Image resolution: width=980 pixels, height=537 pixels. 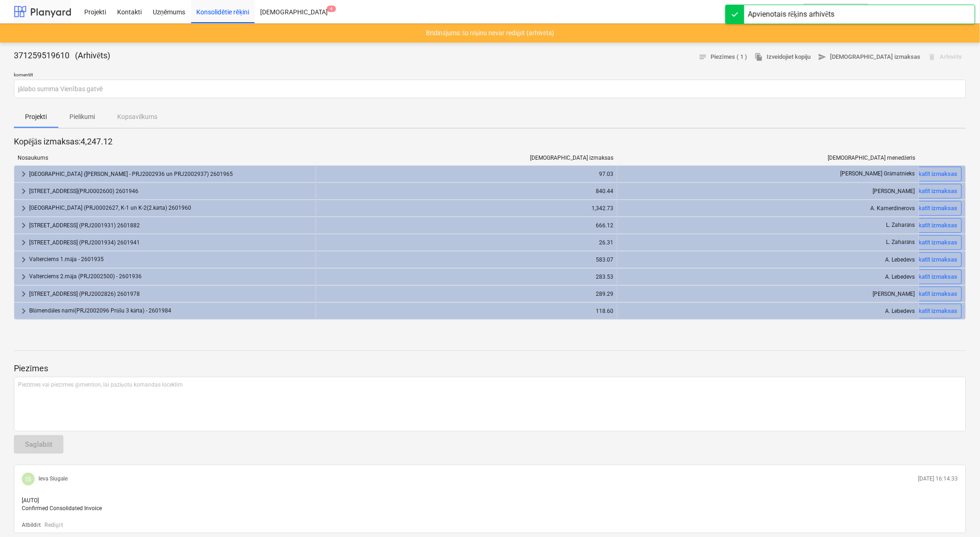 What do you see at coordinates (490, 75) in the screenshot?
I see `p: komentēt` at bounding box center [490, 75].